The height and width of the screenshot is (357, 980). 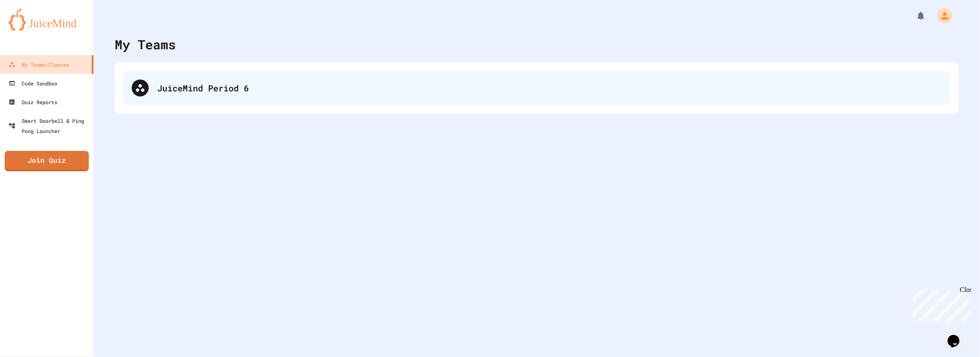 What do you see at coordinates (31, 28) in the screenshot?
I see `div: Chat with us now!Close` at bounding box center [31, 28].